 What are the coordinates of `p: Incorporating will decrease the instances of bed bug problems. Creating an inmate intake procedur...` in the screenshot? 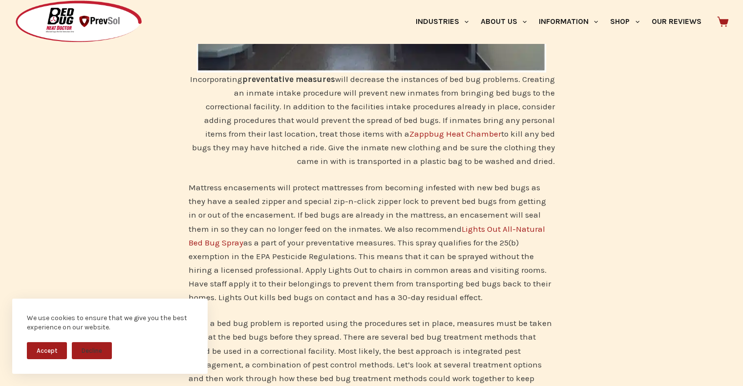 It's located at (372, 120).